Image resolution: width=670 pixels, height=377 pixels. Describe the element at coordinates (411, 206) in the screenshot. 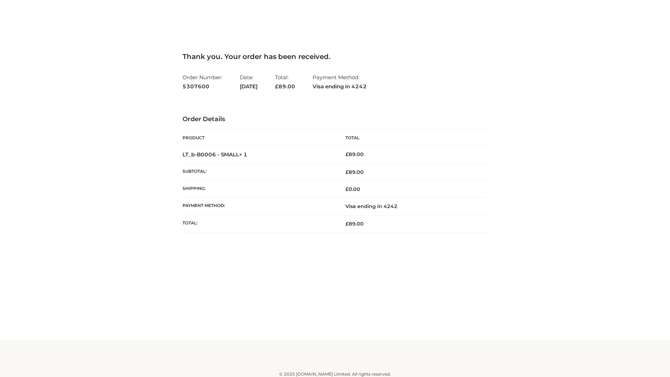

I see `td: Visa ending in 4242` at that location.